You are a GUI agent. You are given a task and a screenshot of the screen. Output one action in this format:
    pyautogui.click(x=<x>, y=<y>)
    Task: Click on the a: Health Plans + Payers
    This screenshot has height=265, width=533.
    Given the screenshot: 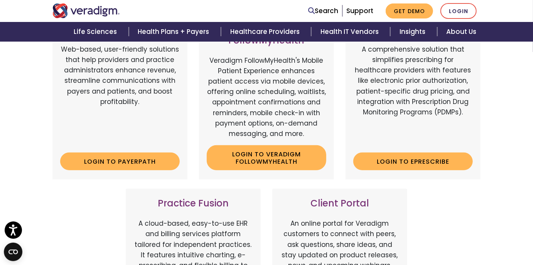 What is the action you would take?
    pyautogui.click(x=175, y=32)
    